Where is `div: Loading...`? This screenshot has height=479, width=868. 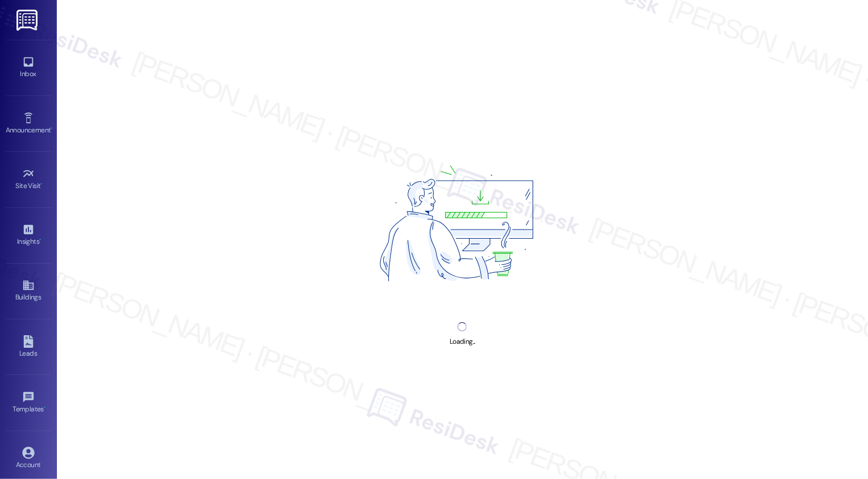 div: Loading... is located at coordinates (462, 341).